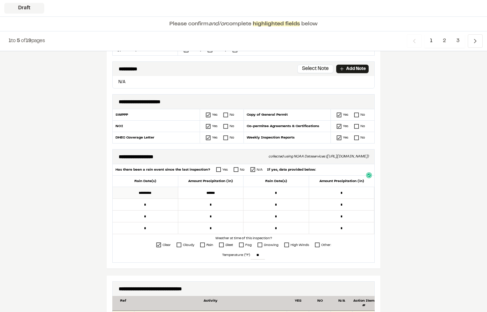 This screenshot has height=312, width=487. Describe the element at coordinates (458, 41) in the screenshot. I see `span: 3` at that location.